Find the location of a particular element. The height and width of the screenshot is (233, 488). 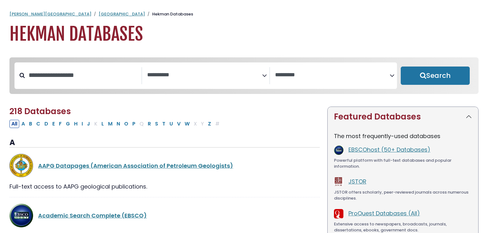

button: Filter Results M is located at coordinates (110, 124).